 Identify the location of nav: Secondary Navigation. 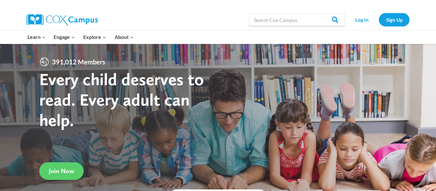
(379, 19).